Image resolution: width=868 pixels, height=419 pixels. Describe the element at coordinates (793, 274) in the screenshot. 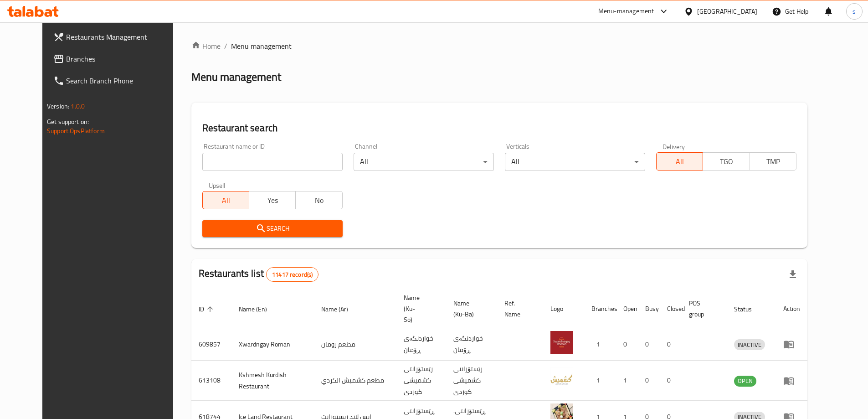

I see `div: Export file` at that location.